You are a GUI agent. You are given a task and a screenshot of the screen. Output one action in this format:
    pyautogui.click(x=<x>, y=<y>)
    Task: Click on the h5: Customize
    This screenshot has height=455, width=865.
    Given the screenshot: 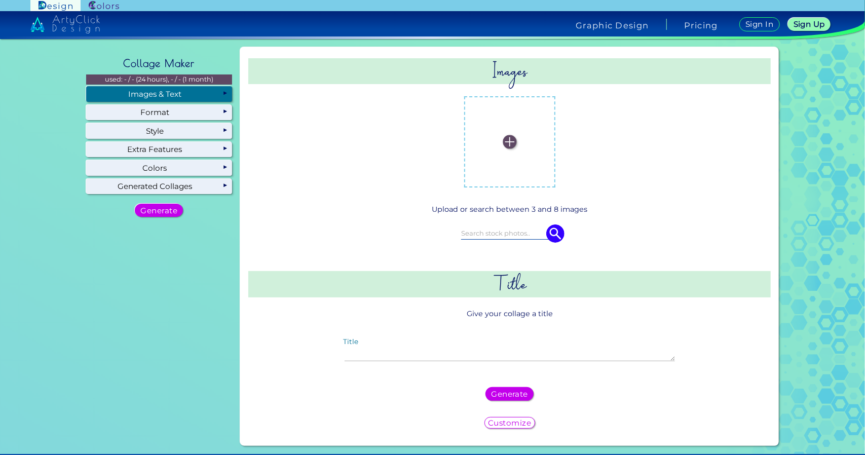 What is the action you would take?
    pyautogui.click(x=510, y=423)
    